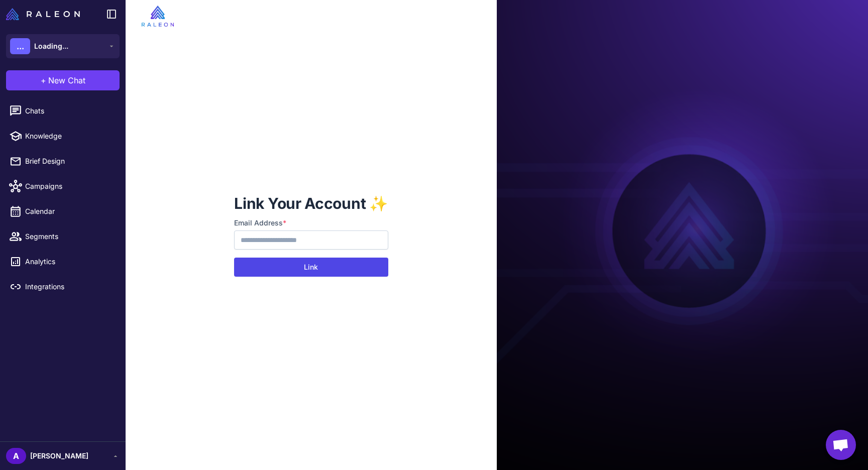  Describe the element at coordinates (63, 46) in the screenshot. I see `button: ...Loading...` at that location.